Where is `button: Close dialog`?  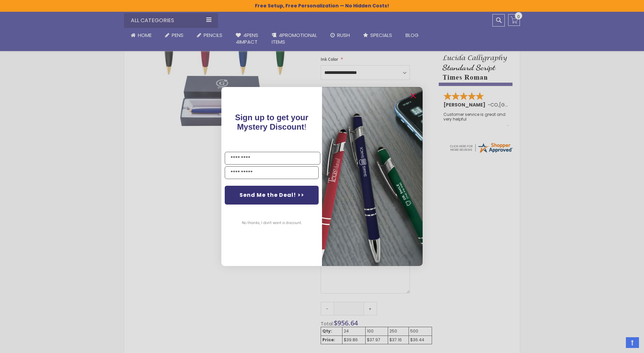 button: Close dialog is located at coordinates (413, 95).